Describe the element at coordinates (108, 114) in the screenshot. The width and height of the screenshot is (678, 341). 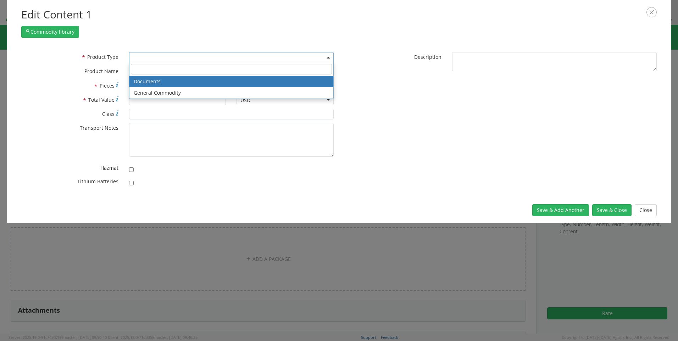
I see `span: Class` at that location.